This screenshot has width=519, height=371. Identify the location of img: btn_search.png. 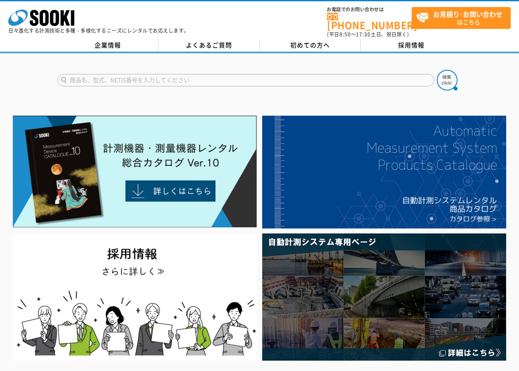
(447, 80).